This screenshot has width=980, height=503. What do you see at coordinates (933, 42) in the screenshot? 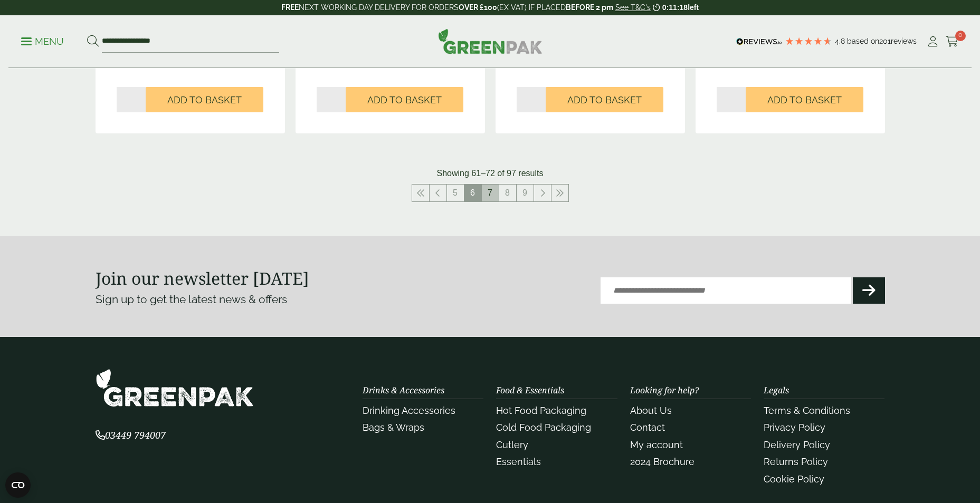
I see `i: My Account` at bounding box center [933, 42].